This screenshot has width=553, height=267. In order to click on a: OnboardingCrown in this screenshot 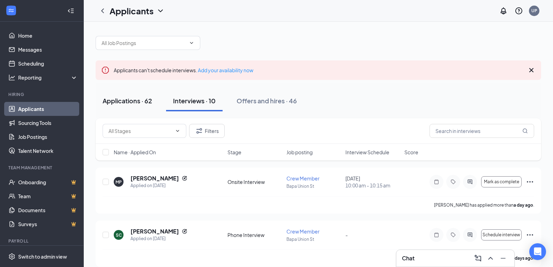, I will do `click(48, 182)`.